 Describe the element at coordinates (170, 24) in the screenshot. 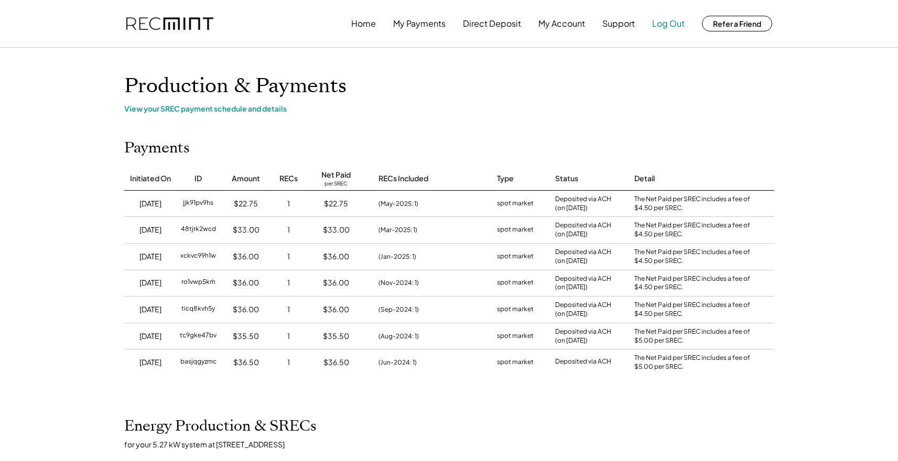

I see `img: recmint-logotype%403x.png` at that location.